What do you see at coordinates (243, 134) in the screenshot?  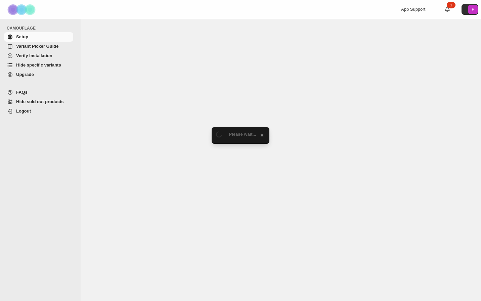 I see `span: Please wait...` at bounding box center [243, 134].